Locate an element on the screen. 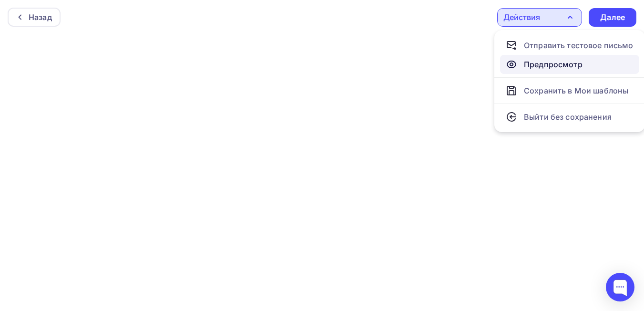  div: Выйти без сохранения is located at coordinates (568, 117).